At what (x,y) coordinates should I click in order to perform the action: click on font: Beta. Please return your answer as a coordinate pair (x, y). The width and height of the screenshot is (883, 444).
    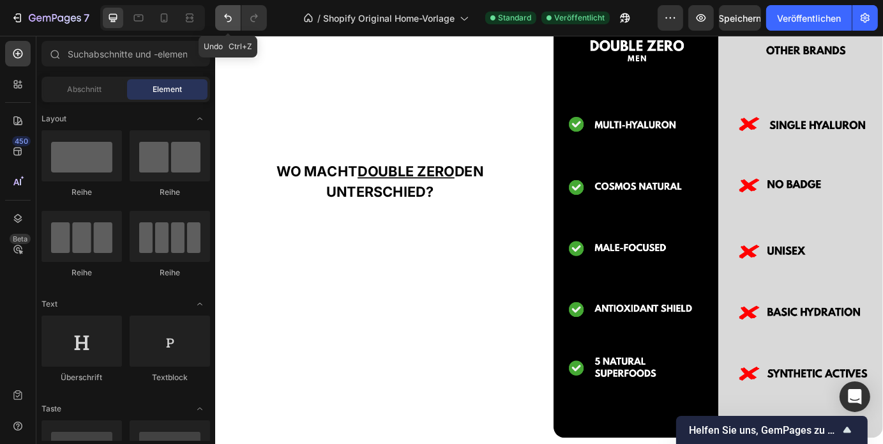
    Looking at the image, I should click on (20, 239).